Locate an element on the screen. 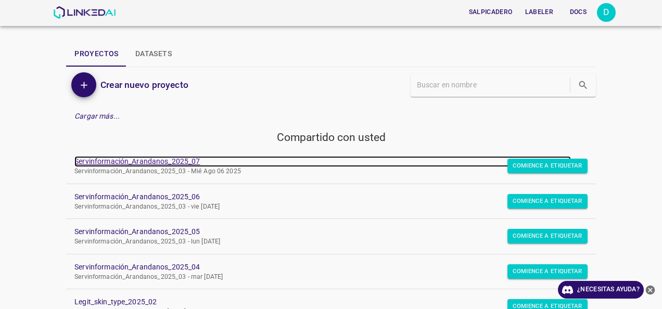 This screenshot has width=662, height=309. button: Abrir configuración is located at coordinates (606, 12).